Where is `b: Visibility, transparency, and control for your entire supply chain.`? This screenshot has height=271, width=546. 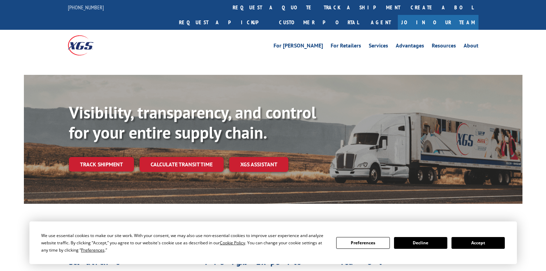 b: Visibility, transparency, and control for your entire supply chain. is located at coordinates (192, 122).